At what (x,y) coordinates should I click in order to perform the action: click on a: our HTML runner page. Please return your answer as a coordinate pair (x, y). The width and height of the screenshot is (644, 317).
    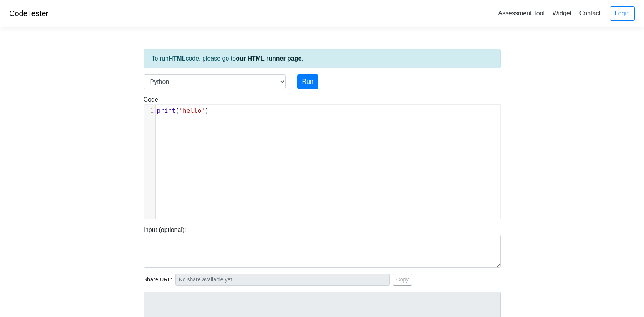
    Looking at the image, I should click on (268, 58).